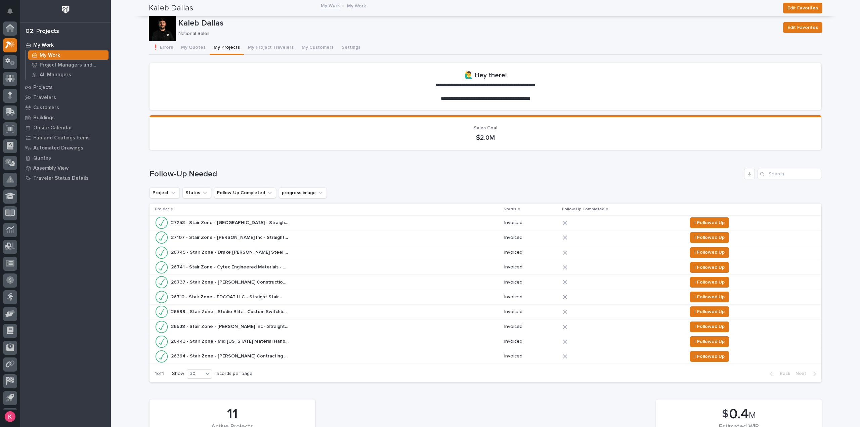 The height and width of the screenshot is (427, 860). What do you see at coordinates (68, 75) in the screenshot?
I see `a: All Managers` at bounding box center [68, 75].